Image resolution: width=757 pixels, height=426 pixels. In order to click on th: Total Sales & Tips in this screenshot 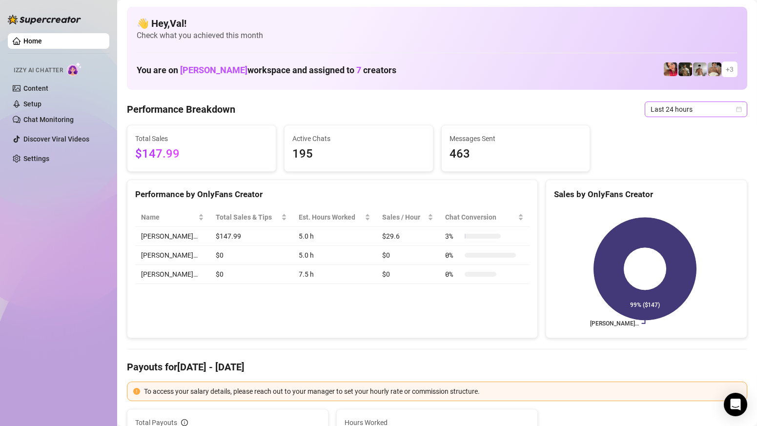, I will do `click(251, 217)`.